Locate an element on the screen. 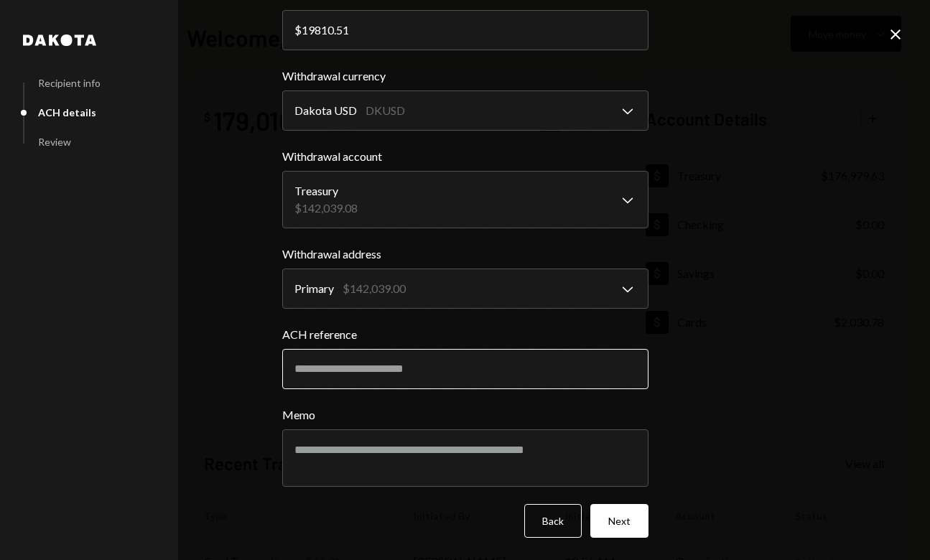  div: Review is located at coordinates (55, 142).